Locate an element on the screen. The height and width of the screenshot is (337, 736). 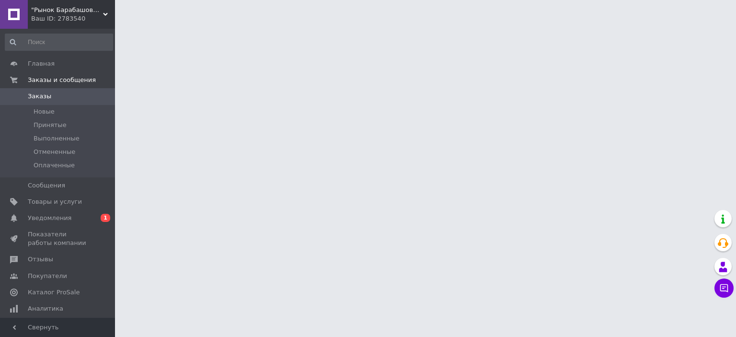
span: Аналитика is located at coordinates (46, 309).